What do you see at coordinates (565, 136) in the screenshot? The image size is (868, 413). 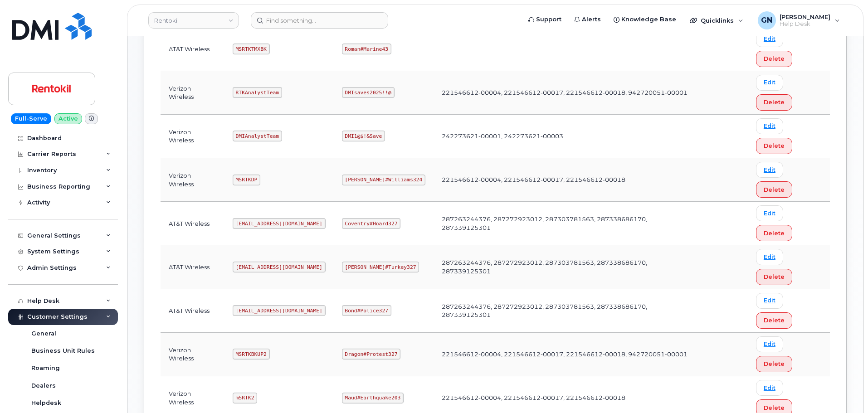 I see `td: 242273621-00001, 242273621-00003` at bounding box center [565, 136].